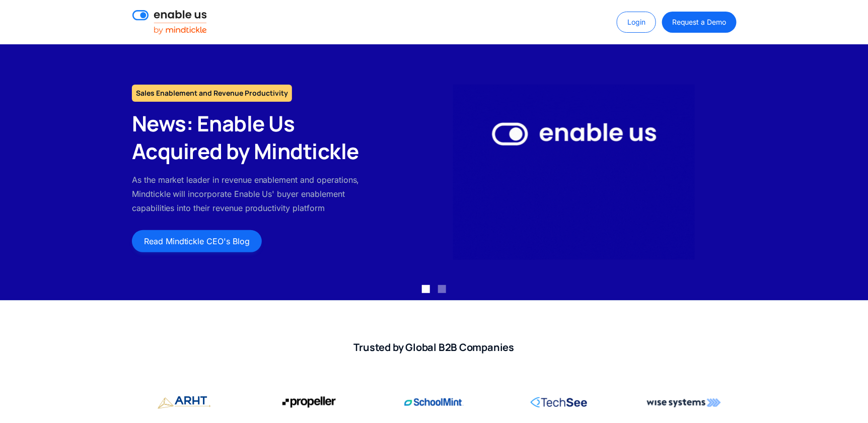  Describe the element at coordinates (559, 402) in the screenshot. I see `img: RingCentral corporate logo` at that location.